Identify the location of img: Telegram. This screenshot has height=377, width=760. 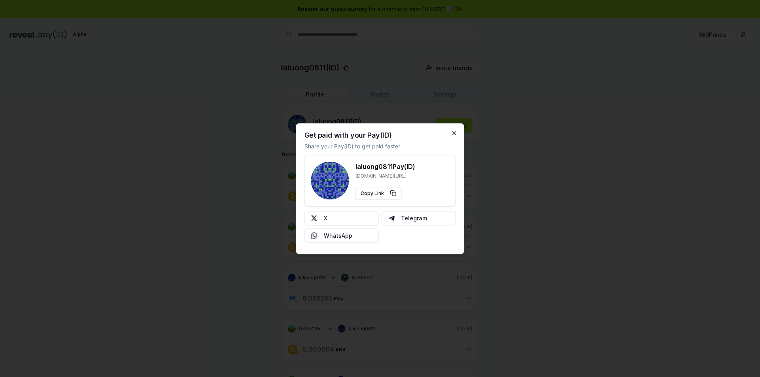
(392, 218).